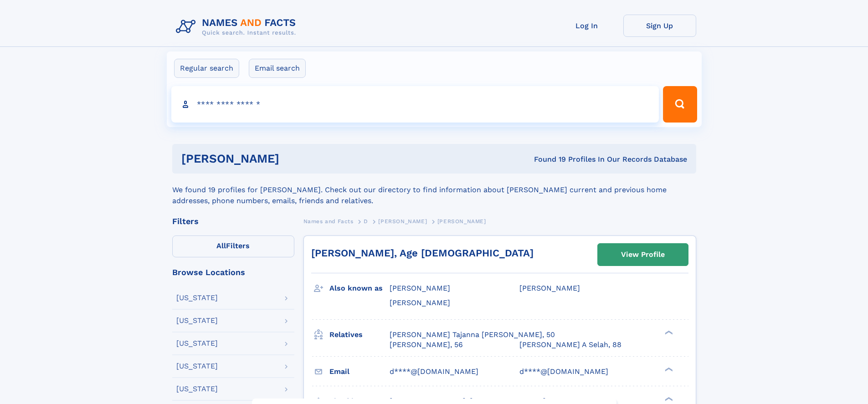 Image resolution: width=868 pixels, height=404 pixels. Describe the element at coordinates (234, 273) in the screenshot. I see `div: Browse Locations` at that location.